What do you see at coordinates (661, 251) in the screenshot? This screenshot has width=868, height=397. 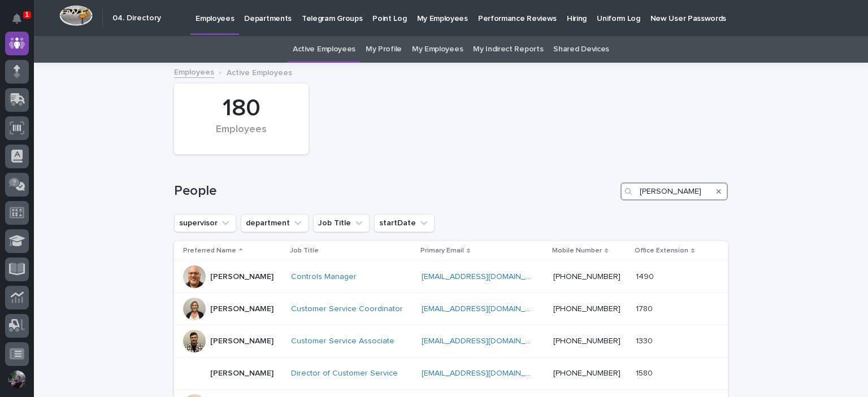 I see `p: Office Extension` at bounding box center [661, 251].